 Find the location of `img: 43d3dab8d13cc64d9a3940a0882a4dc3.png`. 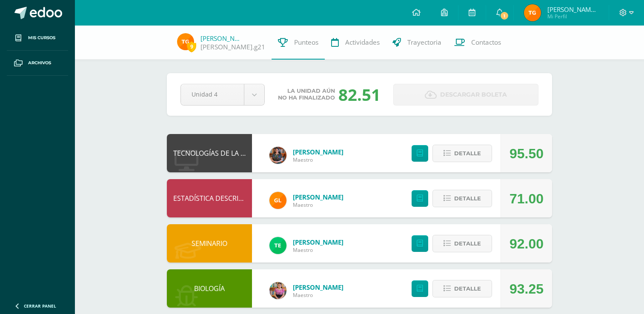

img: 43d3dab8d13cc64d9a3940a0882a4dc3.png is located at coordinates (278, 245).